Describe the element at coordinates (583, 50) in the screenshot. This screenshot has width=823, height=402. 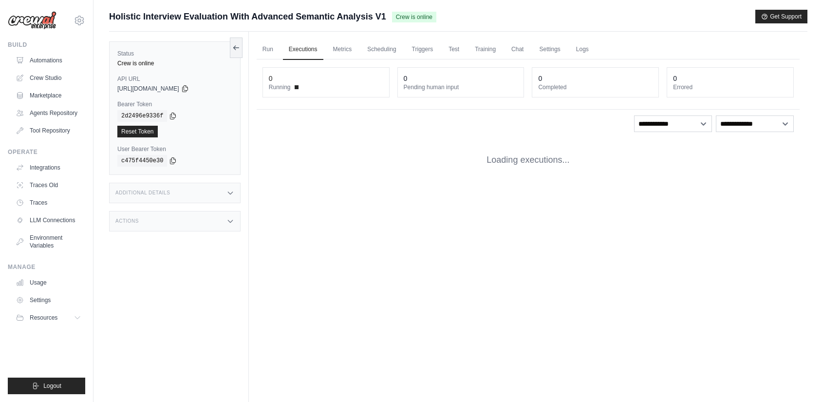
I see `a: Logs` at that location.